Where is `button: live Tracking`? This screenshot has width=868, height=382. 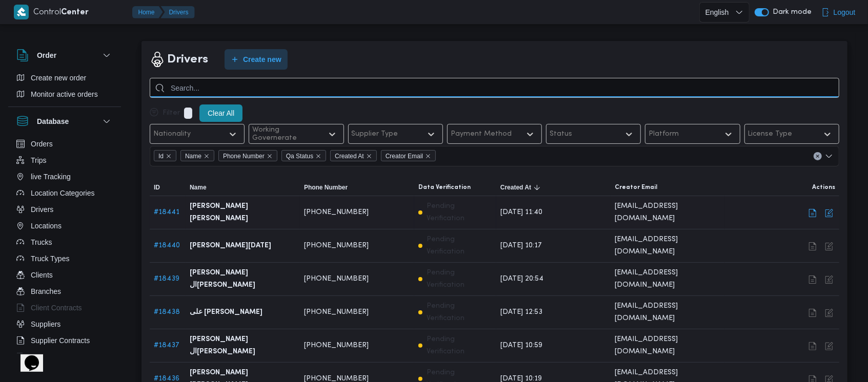
button: live Tracking is located at coordinates (65, 177).